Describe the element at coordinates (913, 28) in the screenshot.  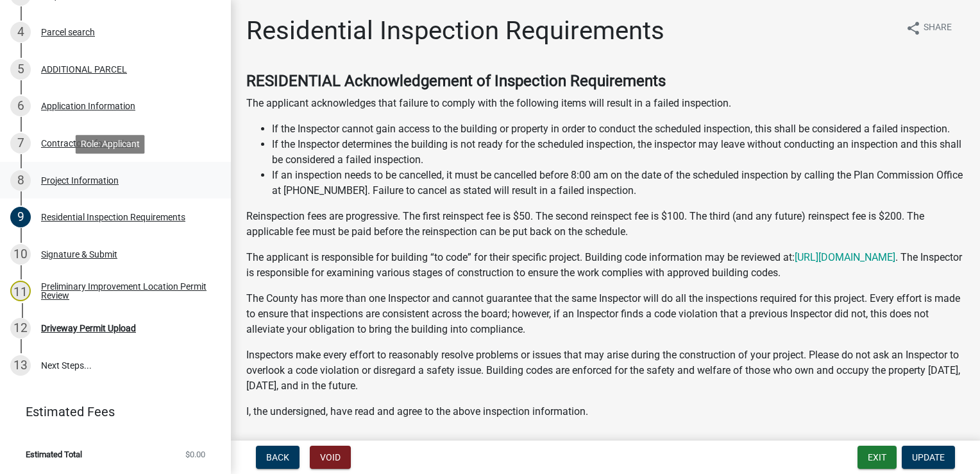
I see `i: share` at that location.